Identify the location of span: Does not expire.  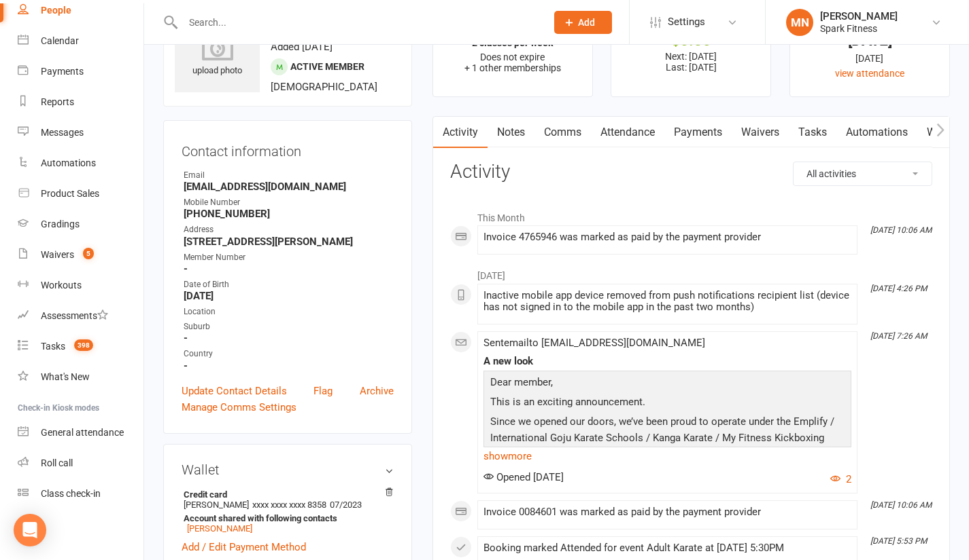
(512, 57).